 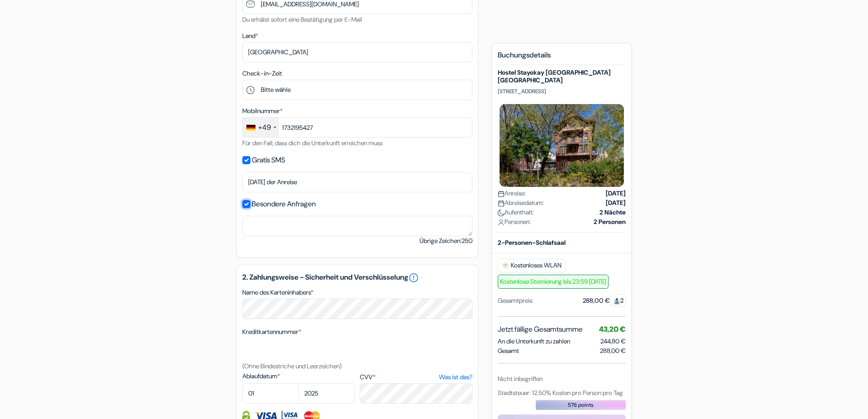 What do you see at coordinates (272, 331) in the screenshot?
I see `label: Kreditkartennummer` at bounding box center [272, 331].